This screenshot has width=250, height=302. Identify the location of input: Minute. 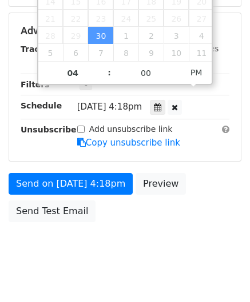
(146, 73).